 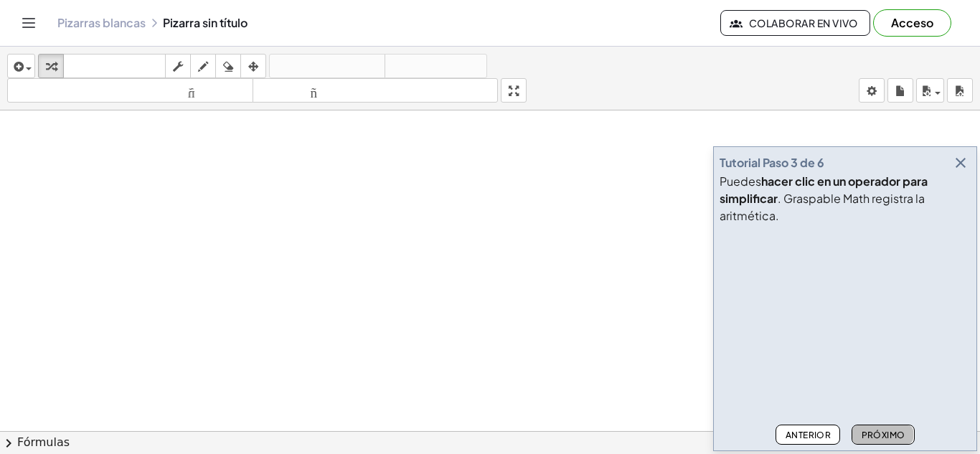 I want to click on a: Pizarras blancas, so click(x=101, y=23).